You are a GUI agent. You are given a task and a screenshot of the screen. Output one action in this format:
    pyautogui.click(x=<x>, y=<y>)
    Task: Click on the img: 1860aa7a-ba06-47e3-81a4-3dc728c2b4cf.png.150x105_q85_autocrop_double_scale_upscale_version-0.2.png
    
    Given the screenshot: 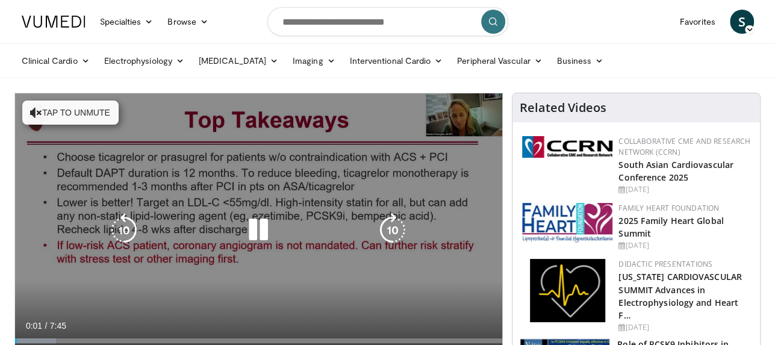 What is the action you would take?
    pyautogui.click(x=567, y=290)
    